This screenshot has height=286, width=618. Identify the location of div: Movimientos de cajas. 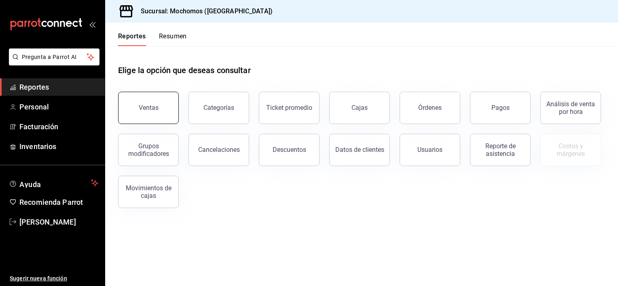
(148, 192).